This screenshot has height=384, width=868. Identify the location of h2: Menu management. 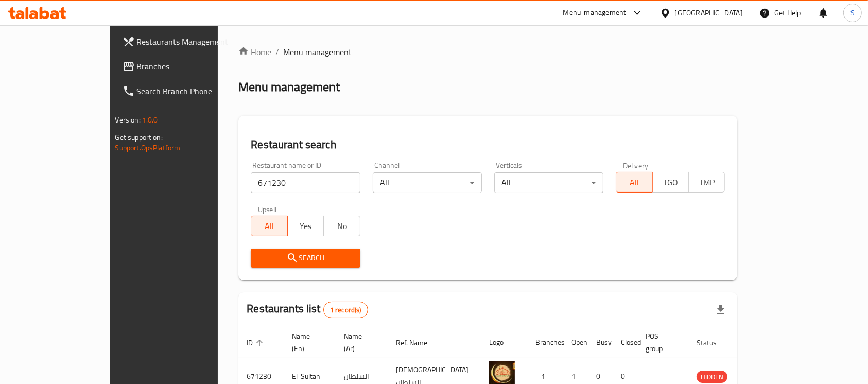
(289, 87).